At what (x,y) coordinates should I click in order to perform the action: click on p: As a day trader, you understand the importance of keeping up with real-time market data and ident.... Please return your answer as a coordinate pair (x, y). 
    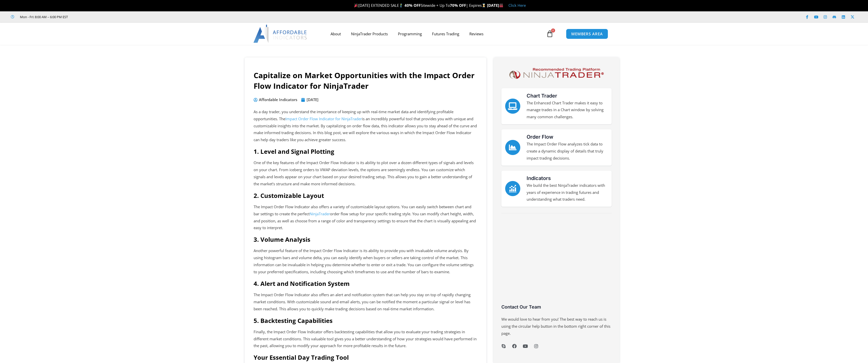
    Looking at the image, I should click on (365, 125).